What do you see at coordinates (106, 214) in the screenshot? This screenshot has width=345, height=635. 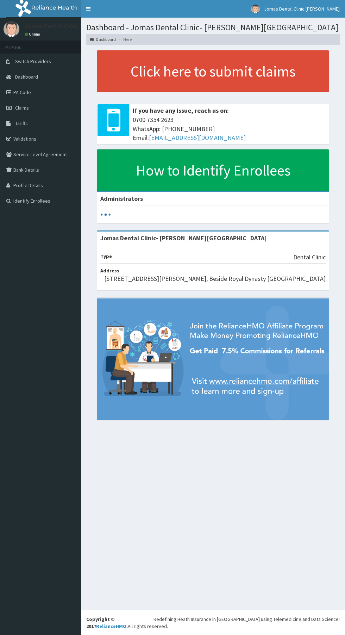 I see `svg: audio-loading` at bounding box center [106, 214].